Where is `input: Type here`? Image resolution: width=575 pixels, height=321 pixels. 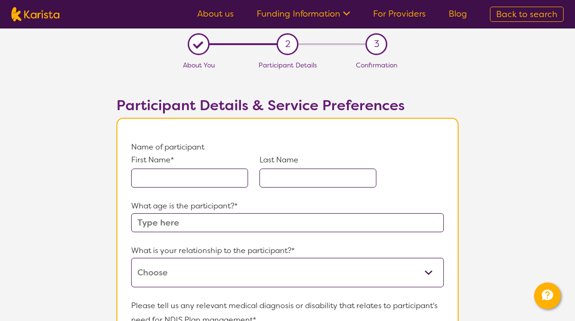
input: Type here is located at coordinates (287, 223).